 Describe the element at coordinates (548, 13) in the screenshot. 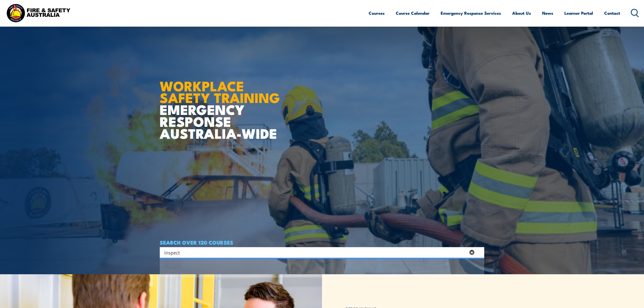

I see `a: News` at that location.